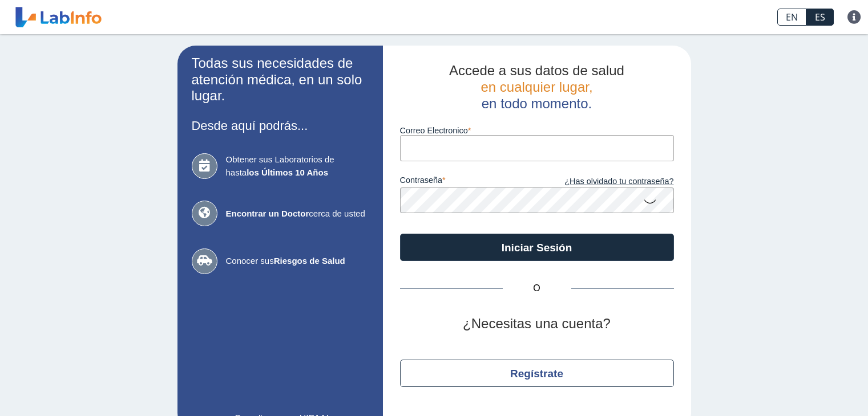 This screenshot has height=416, width=868. What do you see at coordinates (537, 131) in the screenshot?
I see `label: Correo Electronico` at bounding box center [537, 131].